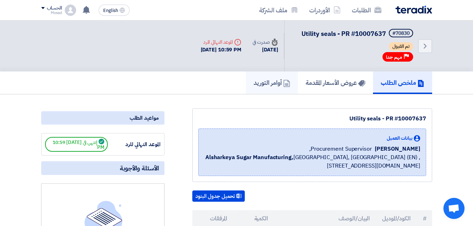 The width and height of the screenshot is (473, 226). I want to click on a: الأوردرات, so click(325, 10).